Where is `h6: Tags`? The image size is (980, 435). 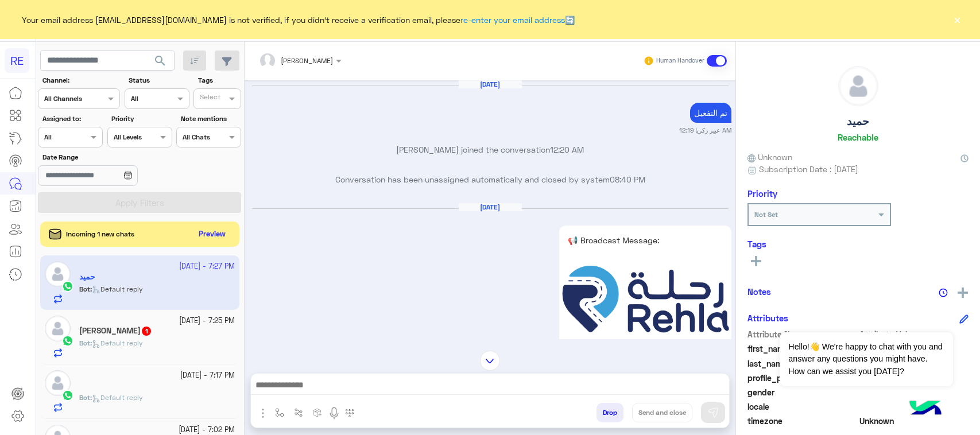
h6: Tags is located at coordinates (857, 244).